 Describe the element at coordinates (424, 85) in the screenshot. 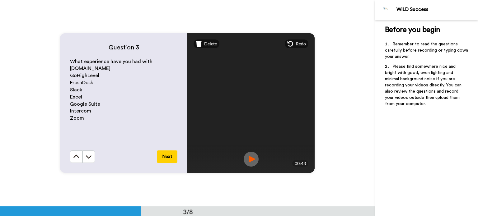

I see `span: Please find somewhere nice and bright with good, even lighting and minimal background noise if yo...` at that location.